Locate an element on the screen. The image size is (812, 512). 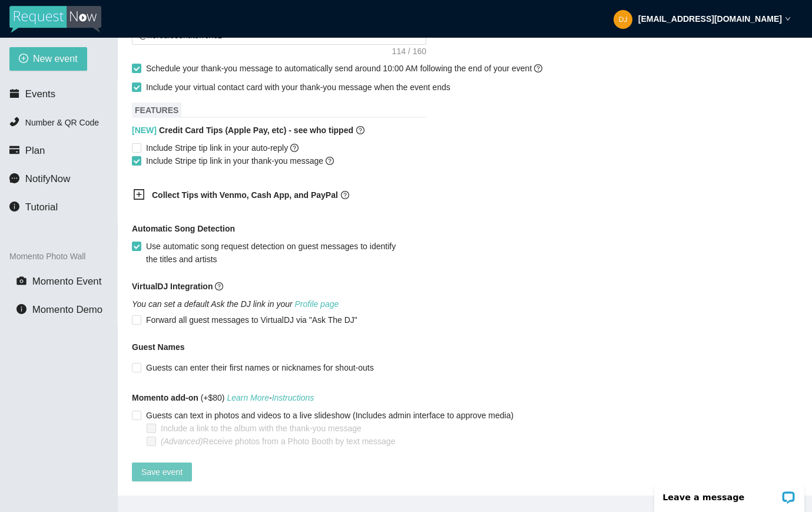
p: Leave a message is located at coordinates (75, 22).